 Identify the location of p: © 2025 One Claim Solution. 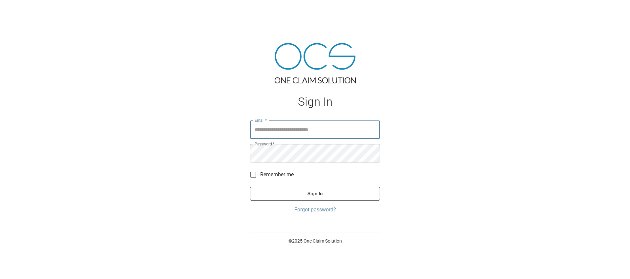
(315, 241).